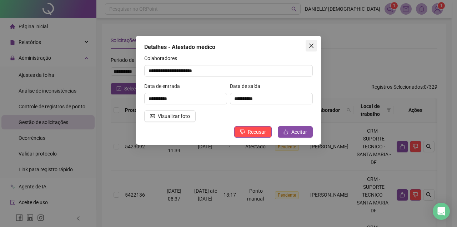 The height and width of the screenshot is (227, 457). What do you see at coordinates (242, 132) in the screenshot?
I see `span: dislike` at bounding box center [242, 132].